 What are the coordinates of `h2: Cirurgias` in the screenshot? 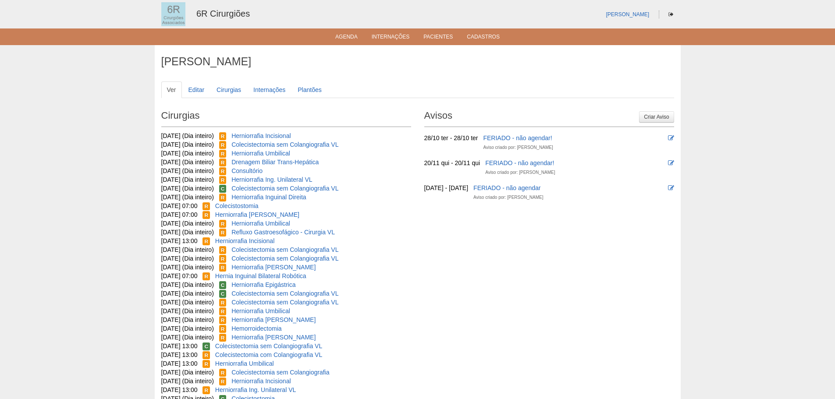 It's located at (286, 117).